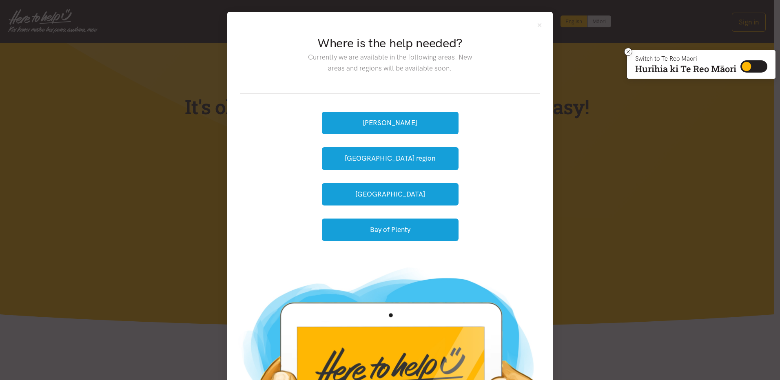 The image size is (780, 380). Describe the element at coordinates (389, 63) in the screenshot. I see `p: Currently we are available in the following areas. New areas and regions will be available soon.` at that location.